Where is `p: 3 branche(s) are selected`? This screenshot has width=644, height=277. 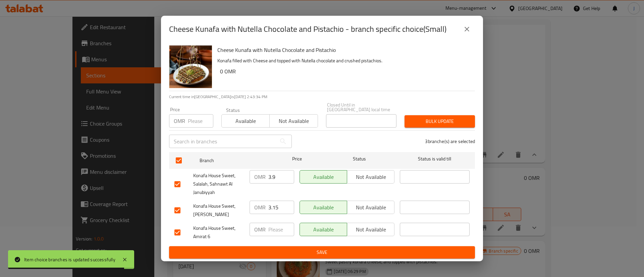 p: 3 branche(s) are selected is located at coordinates (450, 142).